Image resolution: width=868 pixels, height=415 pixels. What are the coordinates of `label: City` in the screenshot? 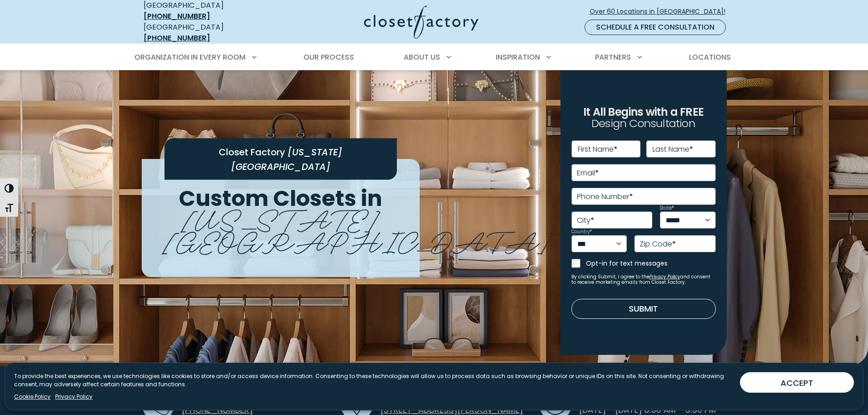 It's located at (585, 221).